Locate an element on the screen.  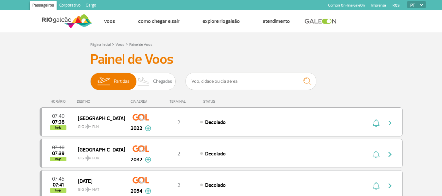
a: RQS is located at coordinates (396, 5).